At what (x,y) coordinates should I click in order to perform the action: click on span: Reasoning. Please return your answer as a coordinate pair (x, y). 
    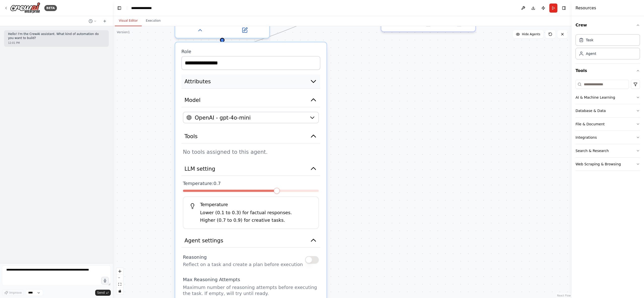
    Looking at the image, I should click on (195, 257).